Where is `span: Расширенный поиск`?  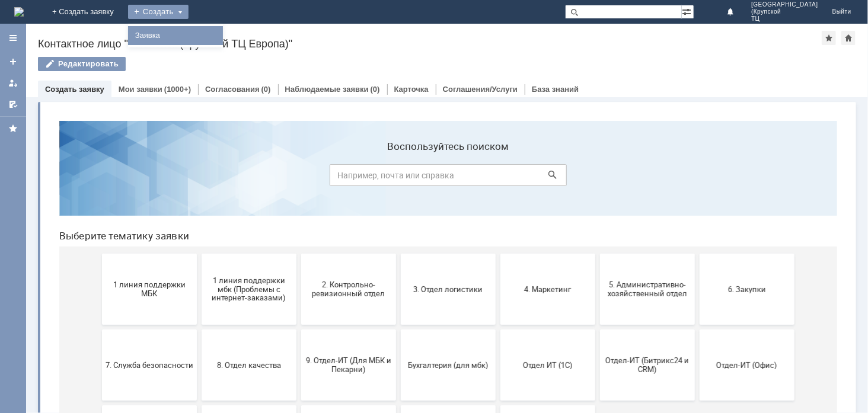
span: Расширенный поиск is located at coordinates (688, 11).